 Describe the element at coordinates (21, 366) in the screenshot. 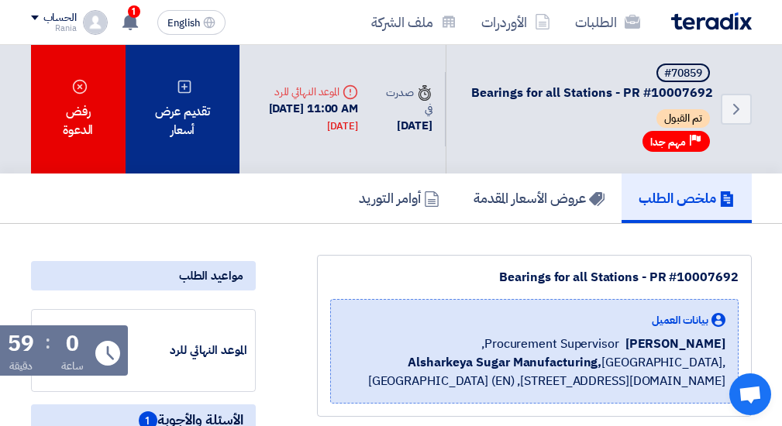

I see `div: دقيقة` at that location.